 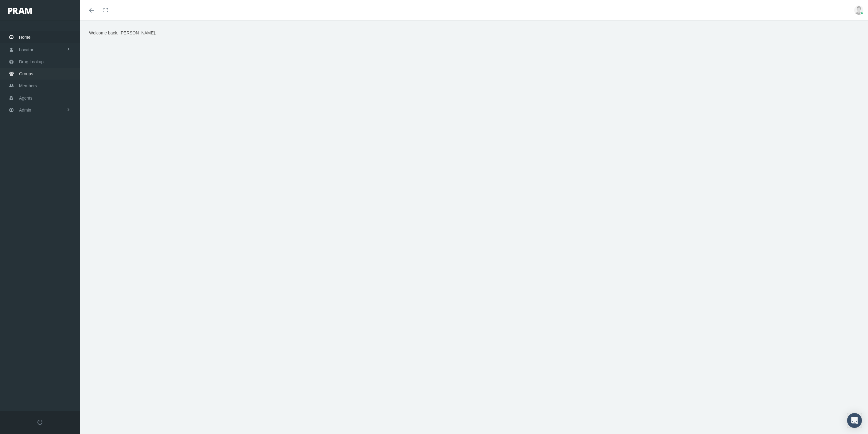 What do you see at coordinates (28, 86) in the screenshot?
I see `span: Members` at bounding box center [28, 86].